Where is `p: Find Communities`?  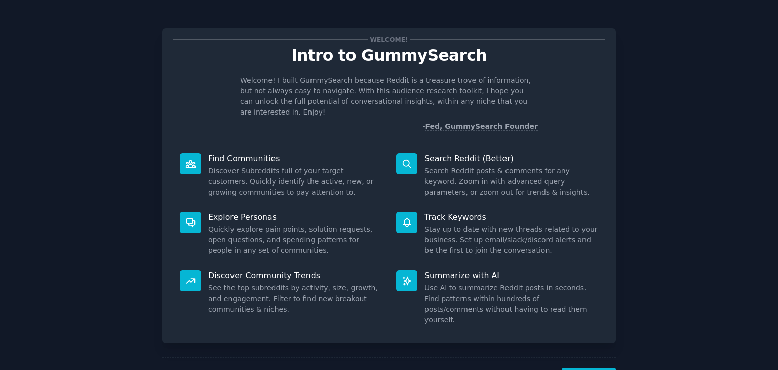 p: Find Communities is located at coordinates (295, 158).